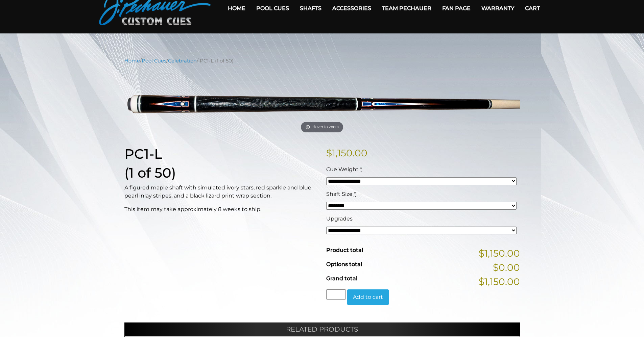 The height and width of the screenshot is (337, 644). I want to click on a: Hover to zoom, so click(322, 102).